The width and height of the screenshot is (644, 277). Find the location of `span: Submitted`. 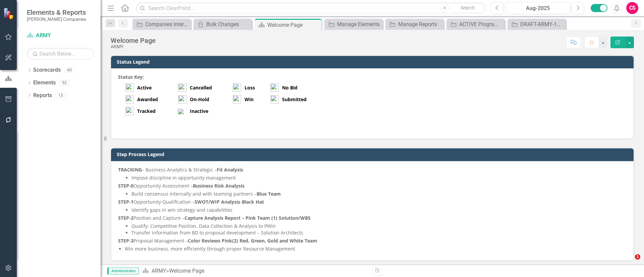

span: Submitted is located at coordinates (294, 99).